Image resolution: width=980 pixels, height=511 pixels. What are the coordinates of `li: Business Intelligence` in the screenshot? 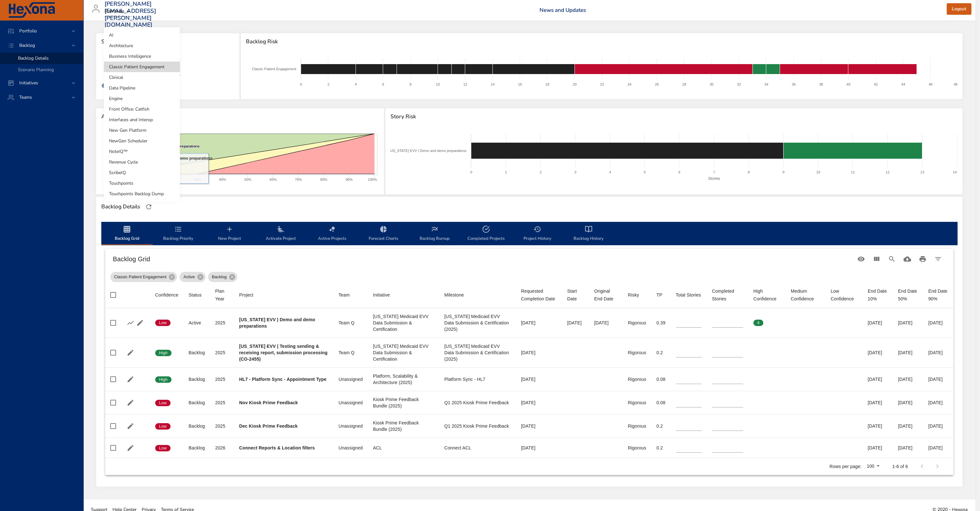 It's located at (142, 56).